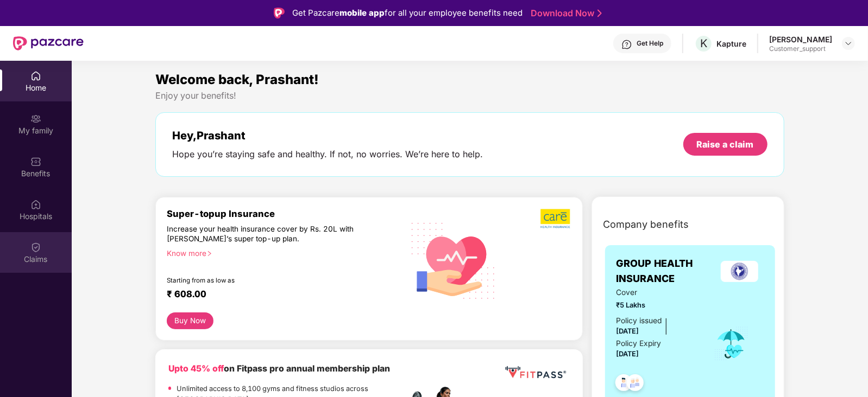 Image resolution: width=868 pixels, height=397 pixels. Describe the element at coordinates (279, 13) in the screenshot. I see `img: Logo` at that location.